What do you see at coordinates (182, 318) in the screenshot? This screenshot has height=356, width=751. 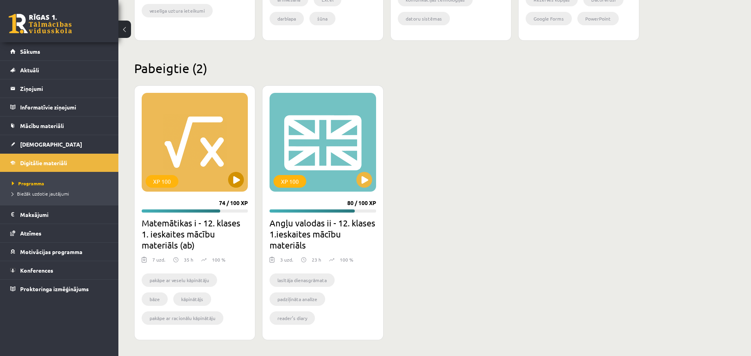 I see `li: pakāpe ar racionālu kāpinātāju` at bounding box center [182, 318].